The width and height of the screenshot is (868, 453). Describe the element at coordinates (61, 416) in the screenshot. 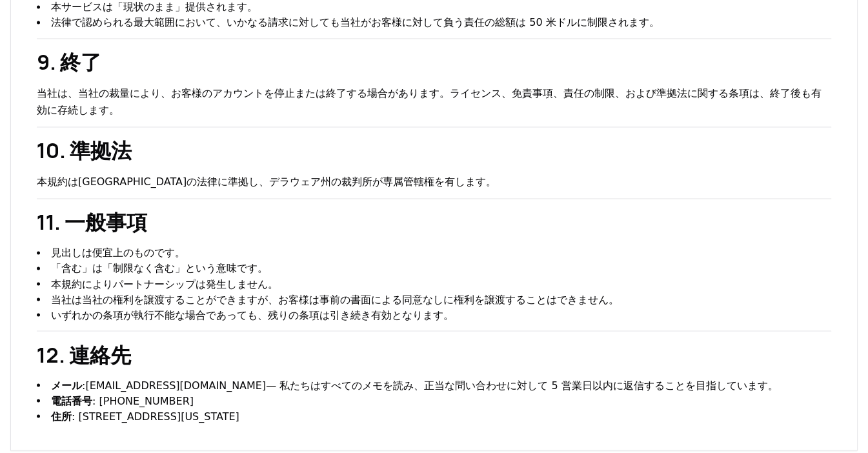

I see `font: 住所` at that location.